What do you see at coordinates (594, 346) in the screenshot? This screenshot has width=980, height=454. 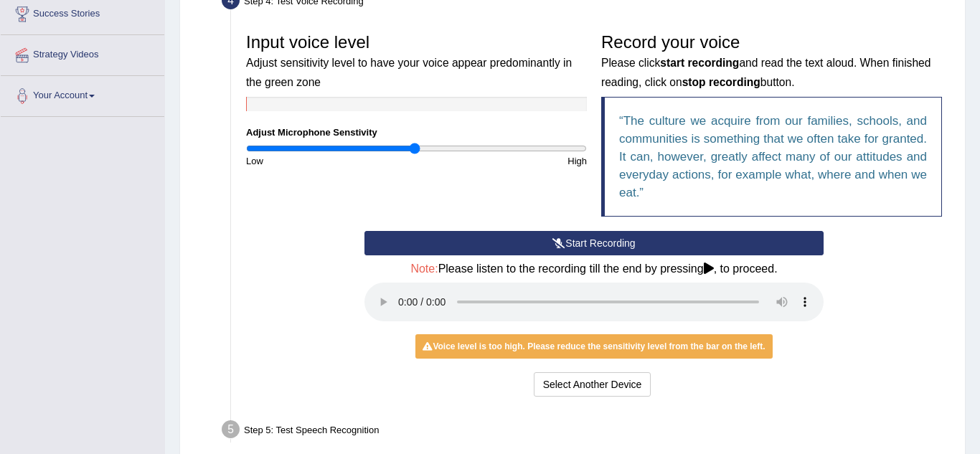 I see `div: Voice level is too high. Please reduce the sensitivity level from the bar on the left.` at bounding box center [594, 346].